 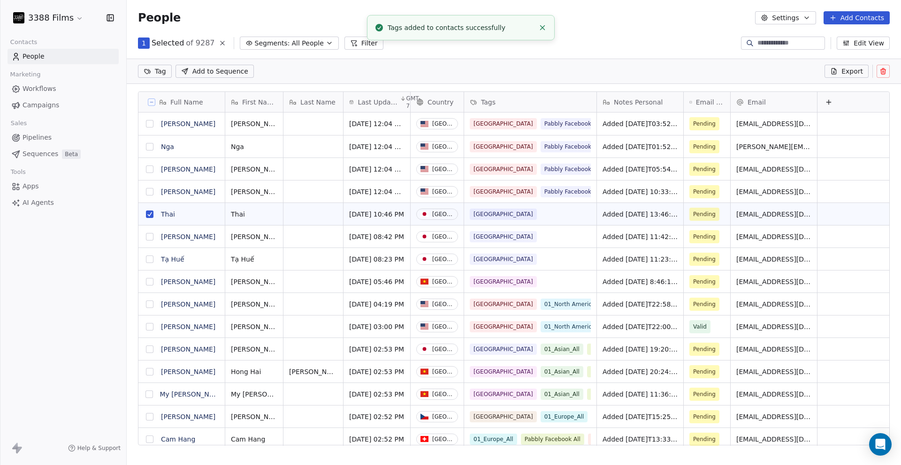 I want to click on a: People, so click(x=63, y=56).